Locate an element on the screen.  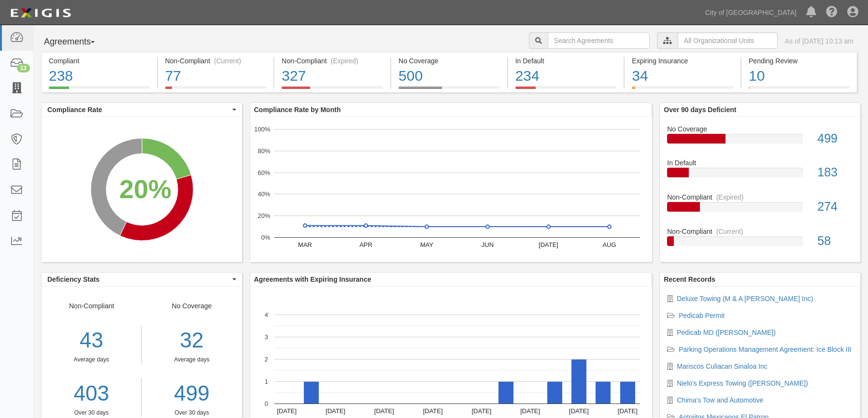
button: Deficiency Stats is located at coordinates (141, 279).